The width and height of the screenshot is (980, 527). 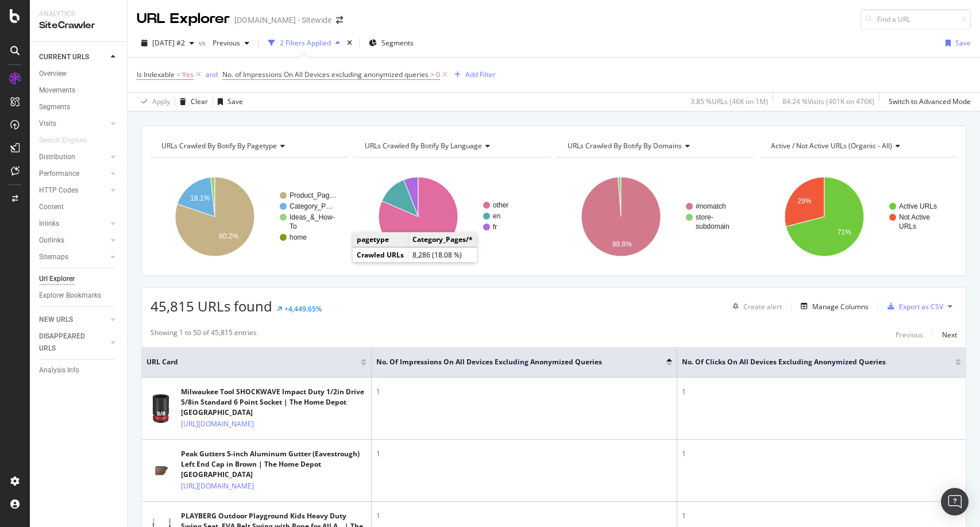 What do you see at coordinates (211, 306) in the screenshot?
I see `span: 45,815 URLs found` at bounding box center [211, 306].